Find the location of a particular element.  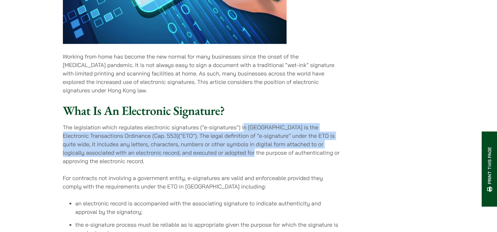

p: For contracts not involving a government entity, e-signatures are valid and enforceable provided ... is located at coordinates (202, 182).